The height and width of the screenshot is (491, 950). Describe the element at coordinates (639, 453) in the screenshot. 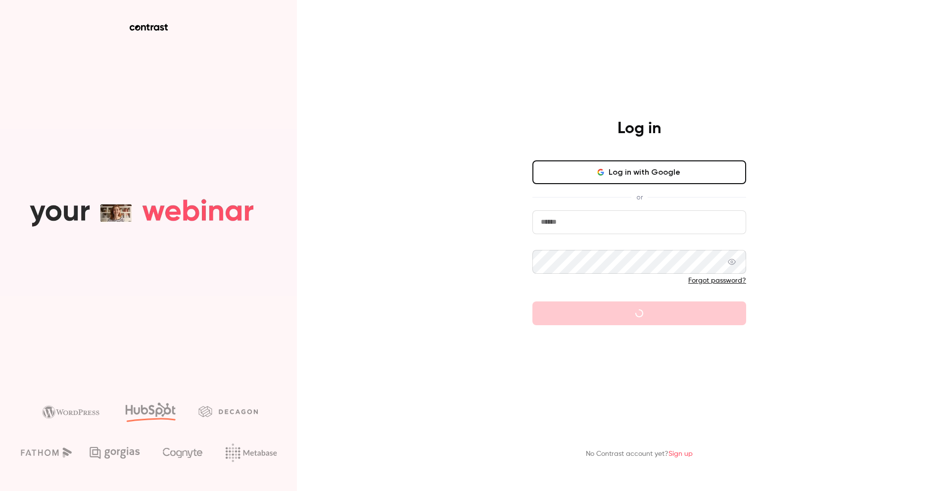

I see `p: No Contrast account yet?` at that location.